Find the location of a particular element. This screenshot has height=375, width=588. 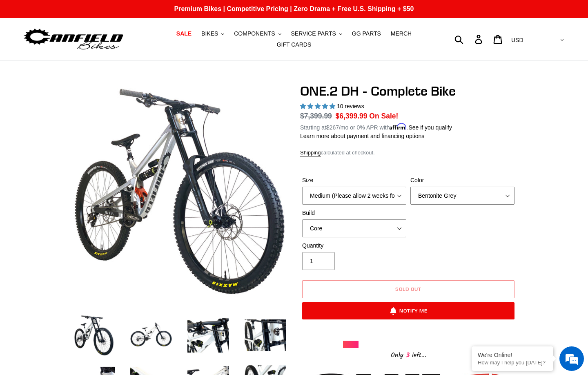

a: SALE is located at coordinates (184, 34).